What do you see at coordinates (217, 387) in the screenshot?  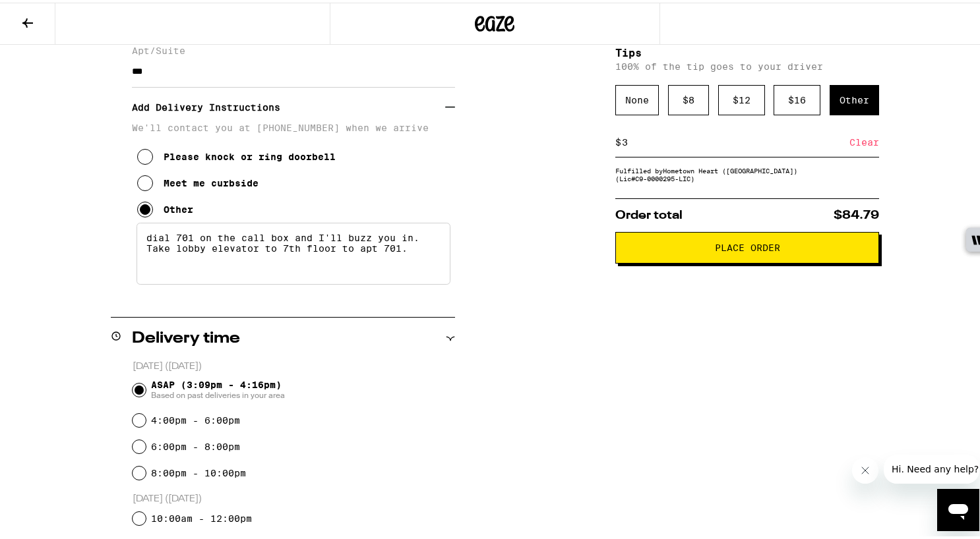 I see `span: ASAP (3:09pm - 4:16pm)` at bounding box center [217, 387].